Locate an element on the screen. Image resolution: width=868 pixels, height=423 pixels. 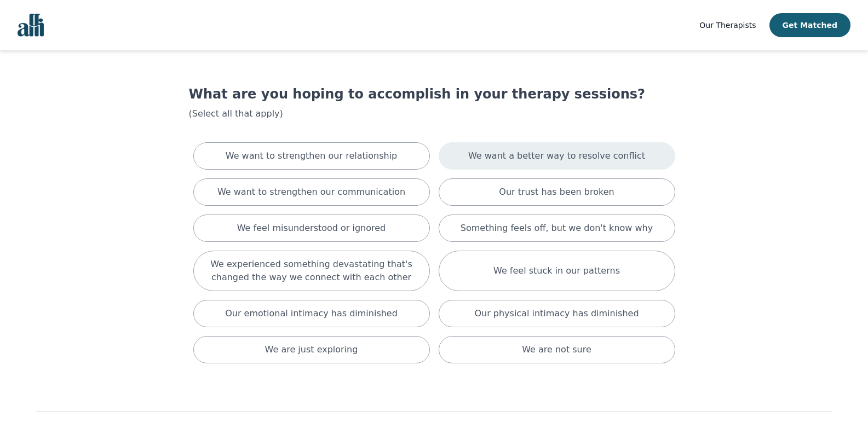
button: Get Matched is located at coordinates (810, 25).